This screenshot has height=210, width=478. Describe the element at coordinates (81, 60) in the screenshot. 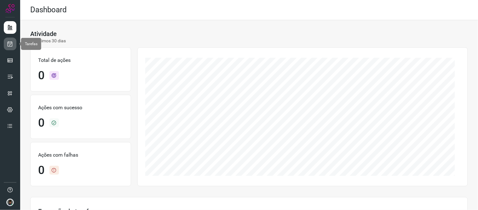

I see `p: Total de ações` at that location.